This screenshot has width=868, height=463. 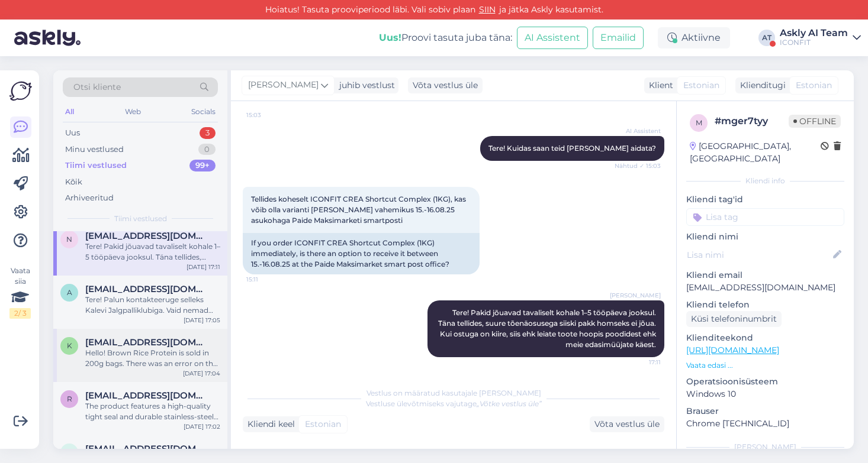 What do you see at coordinates (813, 33) in the screenshot?
I see `div: Askly AI Team` at bounding box center [813, 33].